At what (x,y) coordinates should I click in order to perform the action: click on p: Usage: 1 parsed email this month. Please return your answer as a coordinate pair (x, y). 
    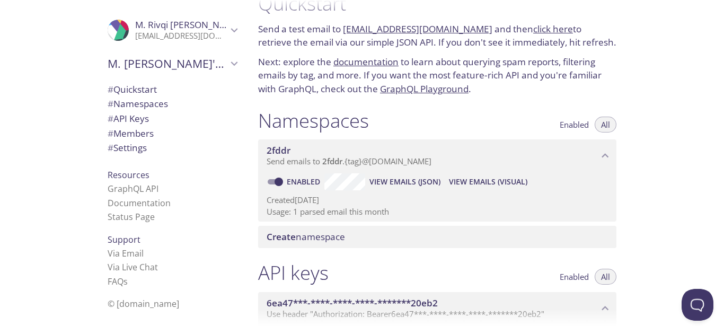
    Looking at the image, I should click on (437, 211).